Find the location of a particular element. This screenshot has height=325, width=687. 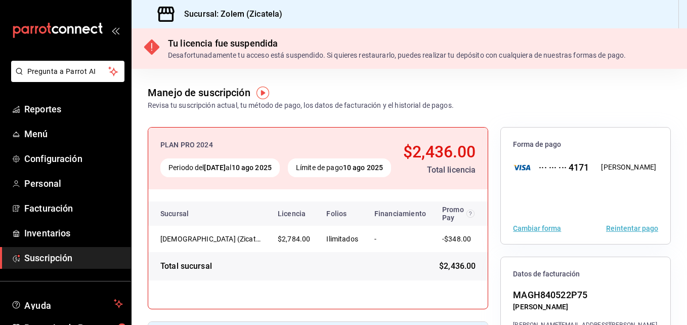

button: Tooltip marker is located at coordinates (263, 93).